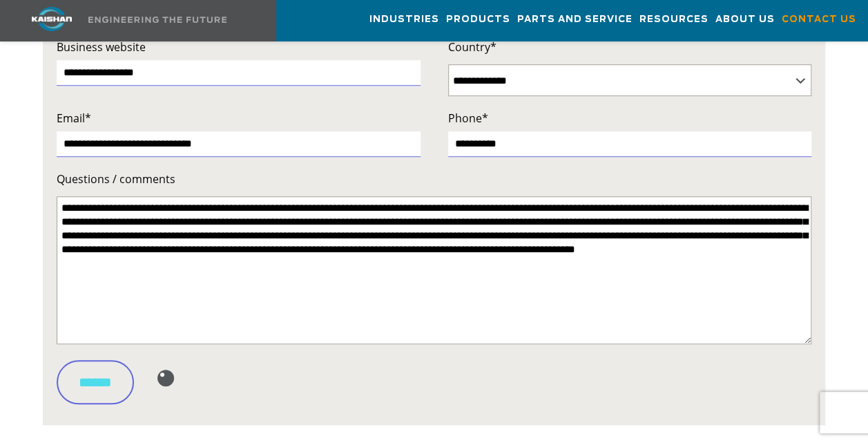 The width and height of the screenshot is (868, 443). What do you see at coordinates (575, 19) in the screenshot?
I see `a: Parts and Service` at bounding box center [575, 19].